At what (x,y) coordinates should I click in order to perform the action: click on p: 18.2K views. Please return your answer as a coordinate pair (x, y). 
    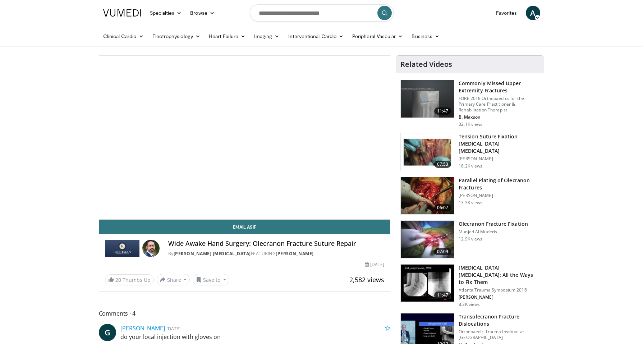
    Looking at the image, I should click on (471, 166).